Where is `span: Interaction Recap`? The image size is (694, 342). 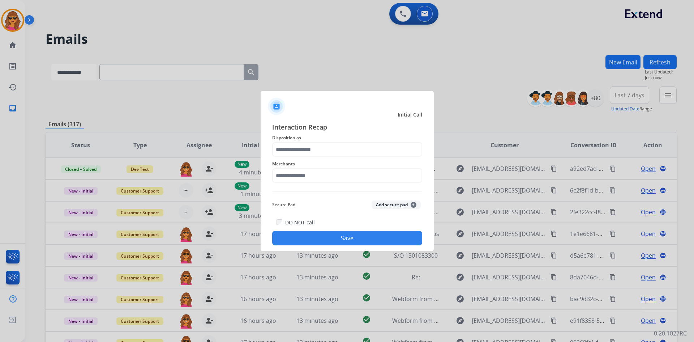 span: Interaction Recap is located at coordinates (347, 128).